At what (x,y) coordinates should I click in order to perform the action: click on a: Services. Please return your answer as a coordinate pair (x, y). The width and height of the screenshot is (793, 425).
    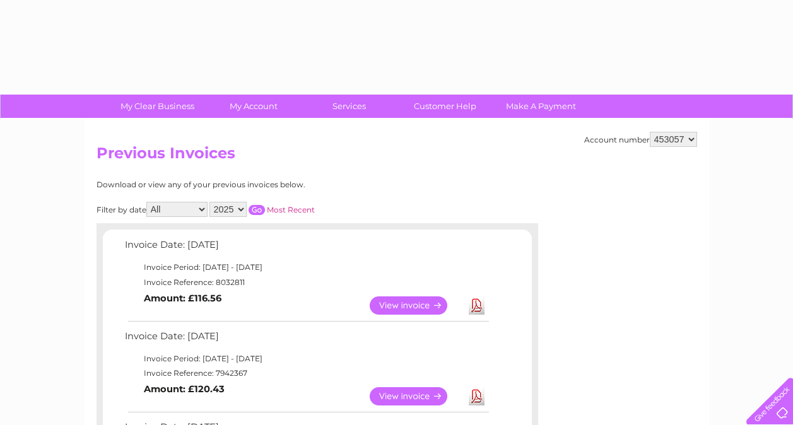
    Looking at the image, I should click on (349, 106).